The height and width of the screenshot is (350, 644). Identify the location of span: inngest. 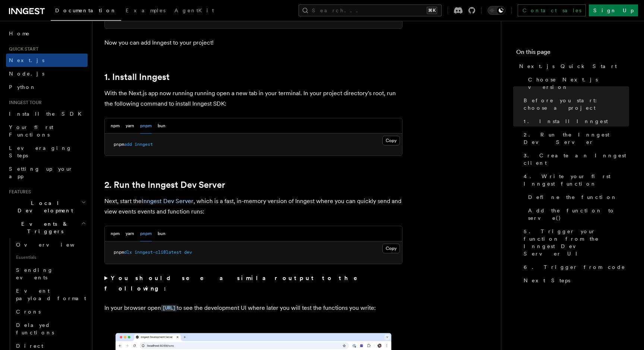
(143, 145).